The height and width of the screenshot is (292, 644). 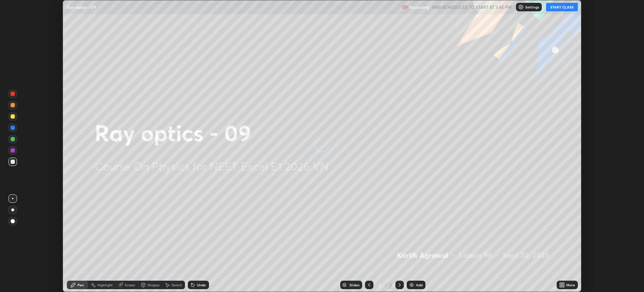 What do you see at coordinates (81, 285) in the screenshot?
I see `div: Pen` at bounding box center [81, 285].